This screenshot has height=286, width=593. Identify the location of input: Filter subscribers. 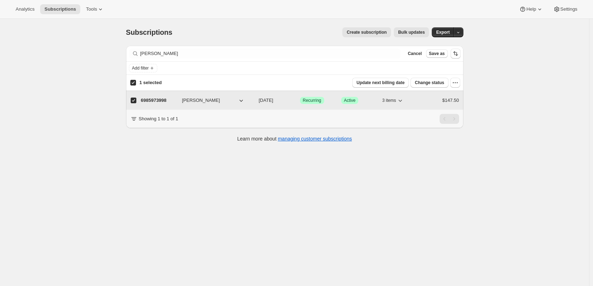
(271, 54).